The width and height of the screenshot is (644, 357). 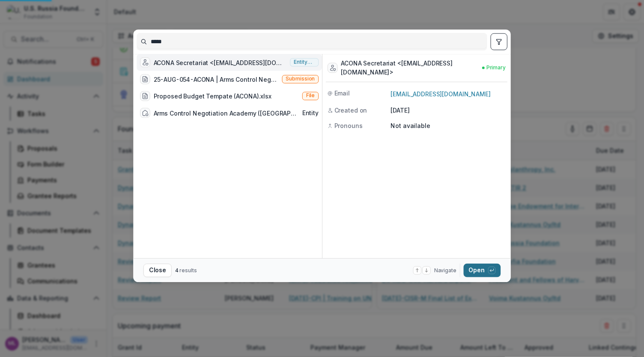 I want to click on span: 4, so click(x=177, y=270).